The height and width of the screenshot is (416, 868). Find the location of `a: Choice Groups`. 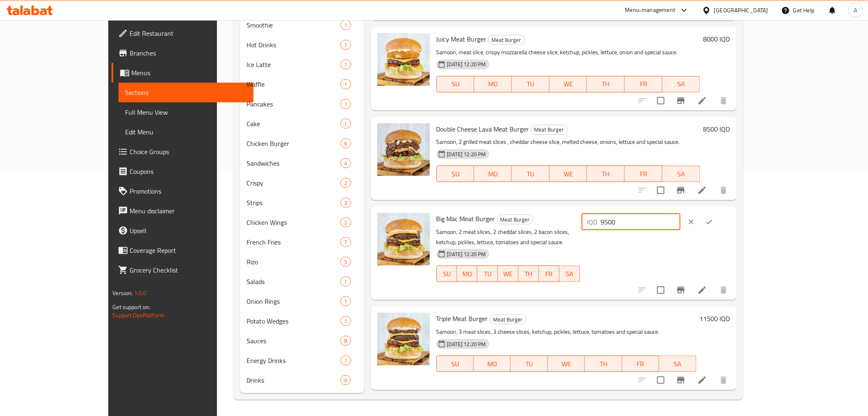

a: Choice Groups is located at coordinates (183, 152).